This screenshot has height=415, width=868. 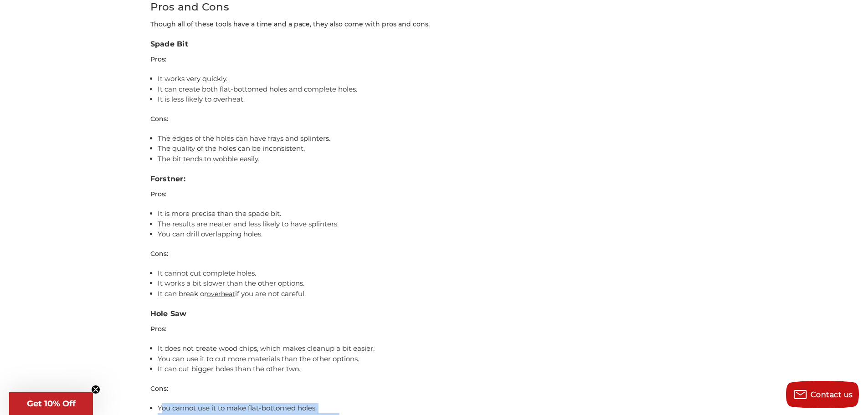 What do you see at coordinates (221, 294) in the screenshot?
I see `a: overheat` at bounding box center [221, 294].